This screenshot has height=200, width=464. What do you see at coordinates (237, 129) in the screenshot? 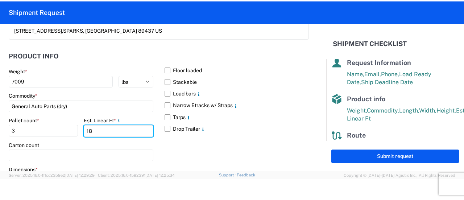
I see `label: Drop Trailer` at bounding box center [237, 129].